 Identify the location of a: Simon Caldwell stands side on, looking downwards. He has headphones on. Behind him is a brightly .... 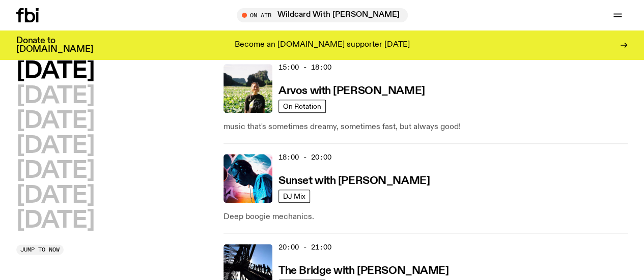
(248, 178).